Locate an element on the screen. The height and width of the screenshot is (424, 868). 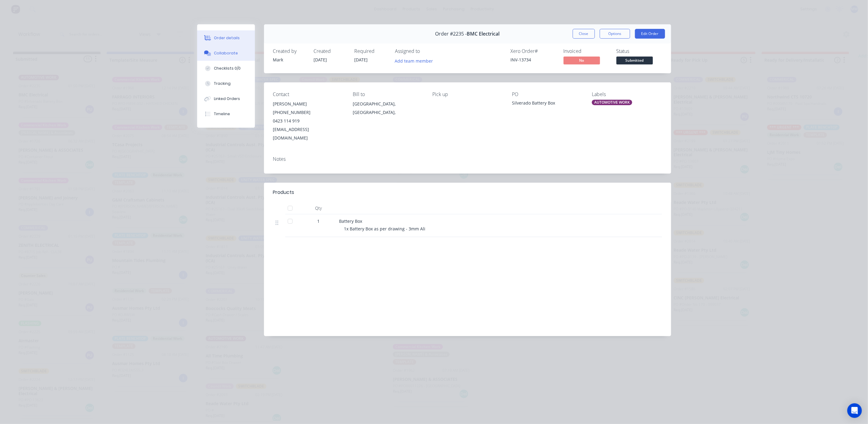
button: Submitted is located at coordinates (635, 61).